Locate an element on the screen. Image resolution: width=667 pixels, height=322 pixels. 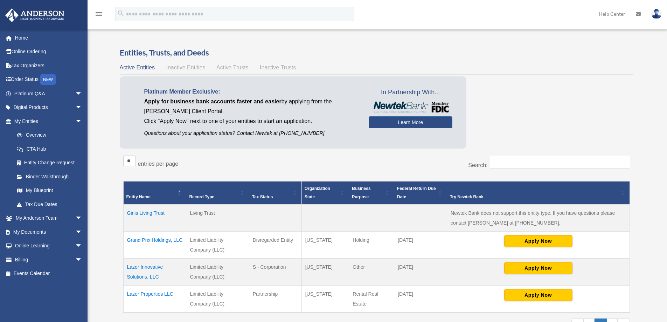
a: Order StatusNEW is located at coordinates (49, 79).